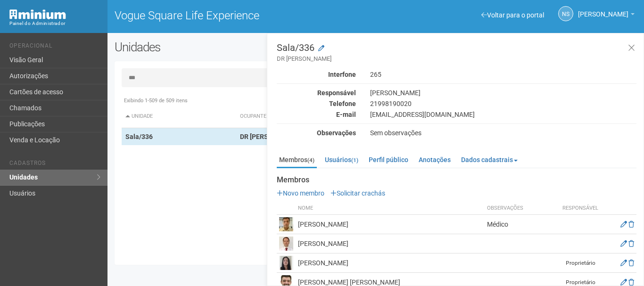  Describe the element at coordinates (341, 160) in the screenshot. I see `a: Usuários(1)` at that location.